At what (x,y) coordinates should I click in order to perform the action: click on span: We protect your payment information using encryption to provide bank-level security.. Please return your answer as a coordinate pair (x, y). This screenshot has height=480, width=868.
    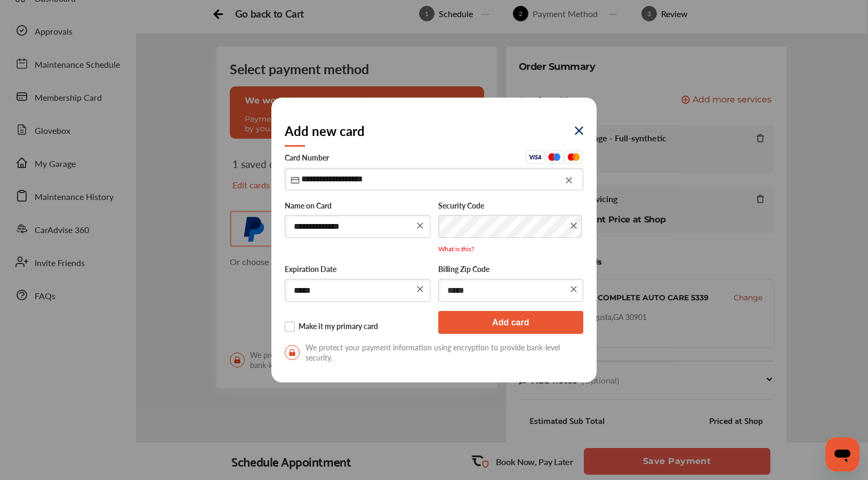
    Looking at the image, I should click on (434, 352).